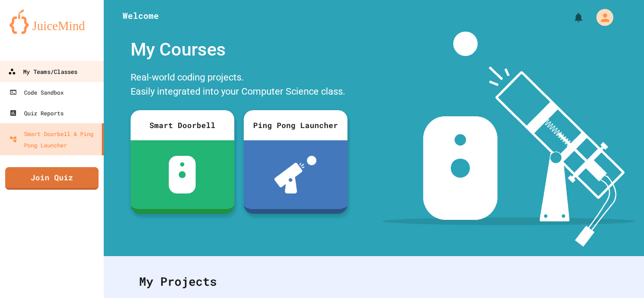 The height and width of the screenshot is (298, 644). What do you see at coordinates (601, 17) in the screenshot?
I see `div: My Account` at bounding box center [601, 17].